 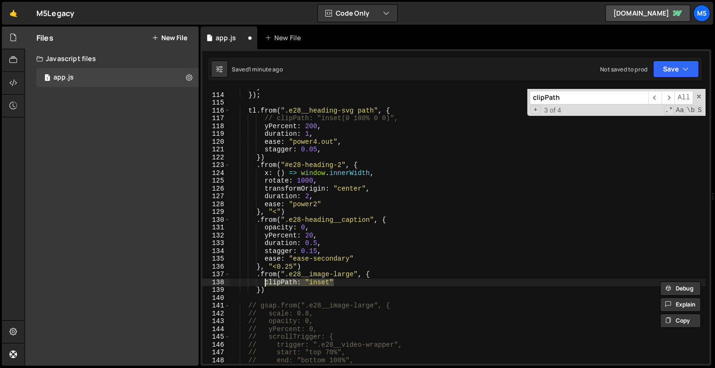 I want to click on div: 1 minute ago, so click(x=266, y=69).